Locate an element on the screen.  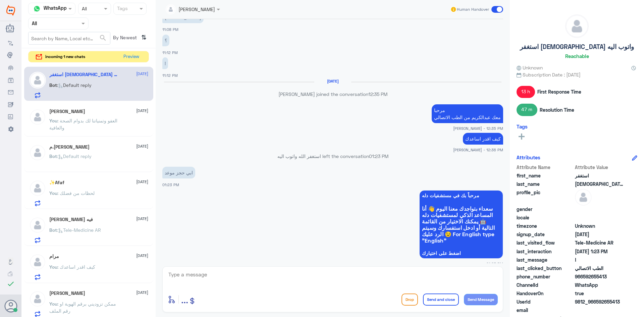
span: : كيف اقدر اساعدك is located at coordinates (76, 266).